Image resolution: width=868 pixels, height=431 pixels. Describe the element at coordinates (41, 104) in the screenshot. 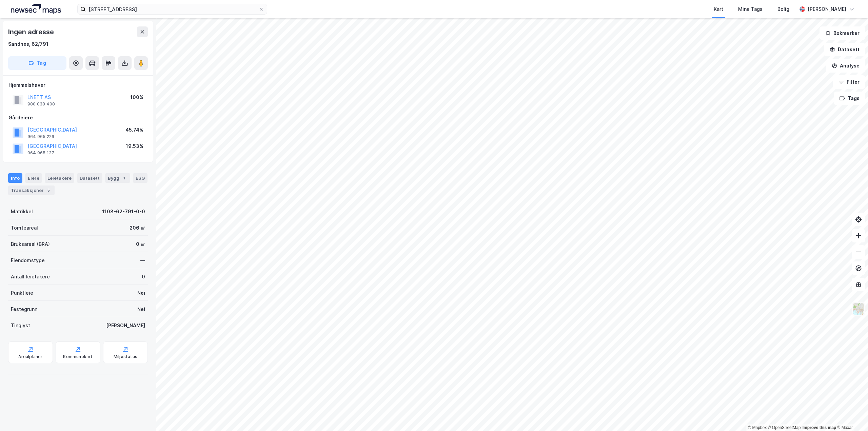

I see `div: 980 038 408` at that location.